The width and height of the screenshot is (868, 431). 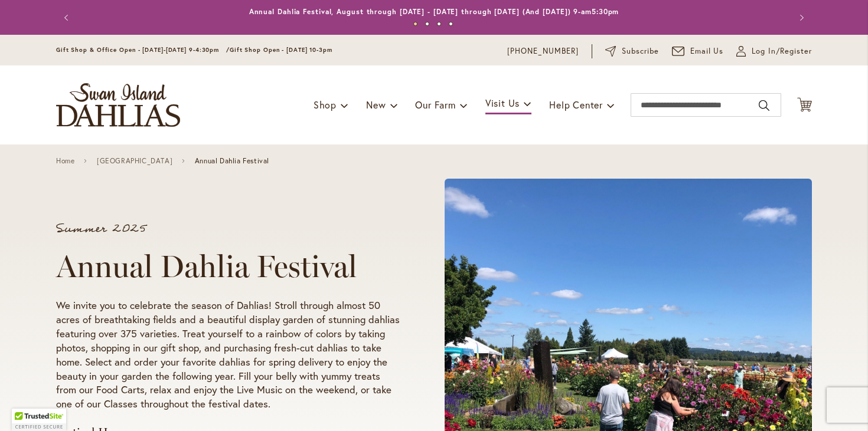 I want to click on span: Log In/Register, so click(x=782, y=51).